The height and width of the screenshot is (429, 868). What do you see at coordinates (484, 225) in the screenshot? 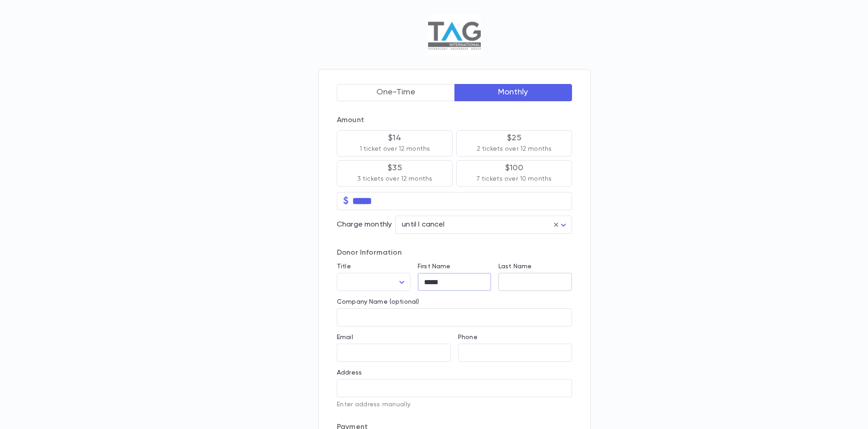
I see `div: until I cancel` at bounding box center [484, 225].